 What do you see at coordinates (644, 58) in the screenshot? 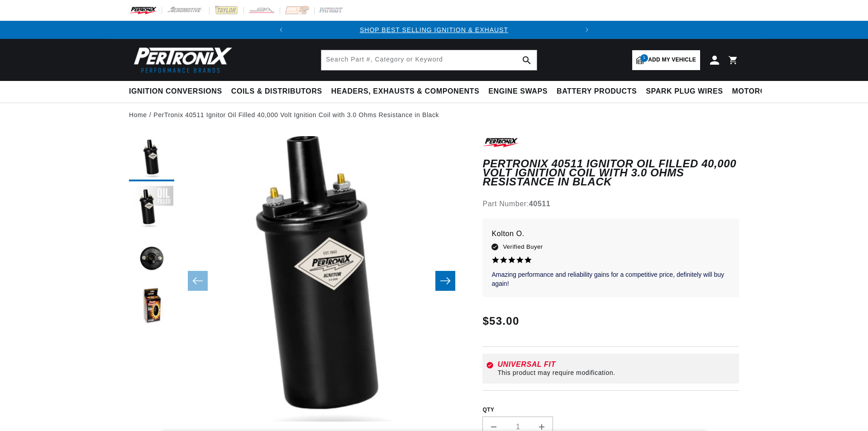
I see `span: 1` at bounding box center [644, 58].